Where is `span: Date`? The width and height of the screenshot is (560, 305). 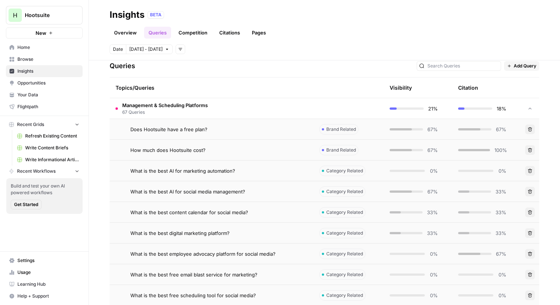 span: Date is located at coordinates (118, 49).